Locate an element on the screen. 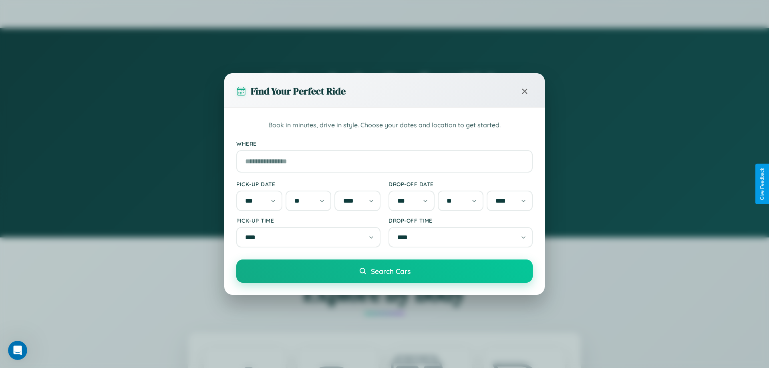  label: Pick-up Date is located at coordinates (308, 184).